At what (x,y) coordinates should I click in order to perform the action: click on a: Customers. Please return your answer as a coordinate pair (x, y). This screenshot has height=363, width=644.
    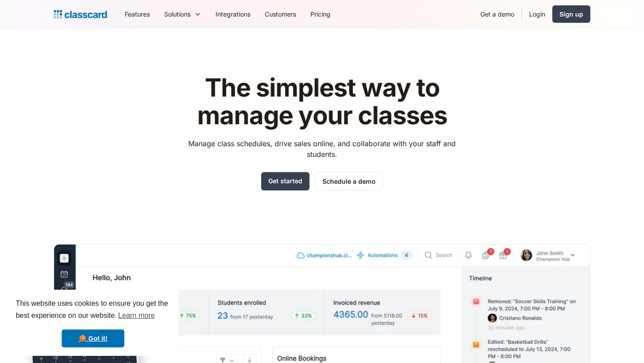
    Looking at the image, I should click on (280, 14).